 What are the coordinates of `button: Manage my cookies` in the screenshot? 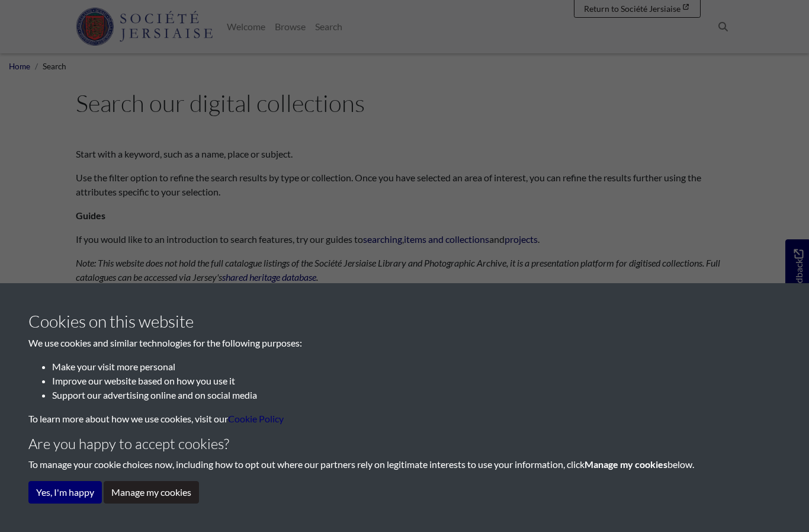 It's located at (151, 492).